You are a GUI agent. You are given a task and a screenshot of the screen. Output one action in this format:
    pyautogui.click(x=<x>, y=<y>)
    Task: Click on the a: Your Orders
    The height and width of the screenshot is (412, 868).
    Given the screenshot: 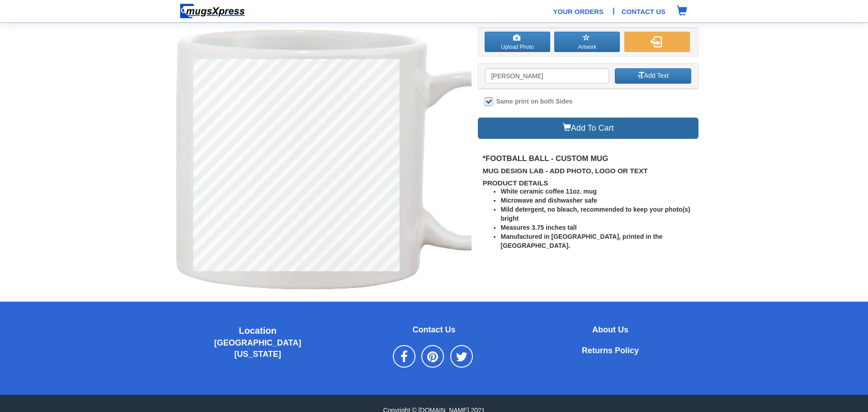 What is the action you would take?
    pyautogui.click(x=578, y=11)
    